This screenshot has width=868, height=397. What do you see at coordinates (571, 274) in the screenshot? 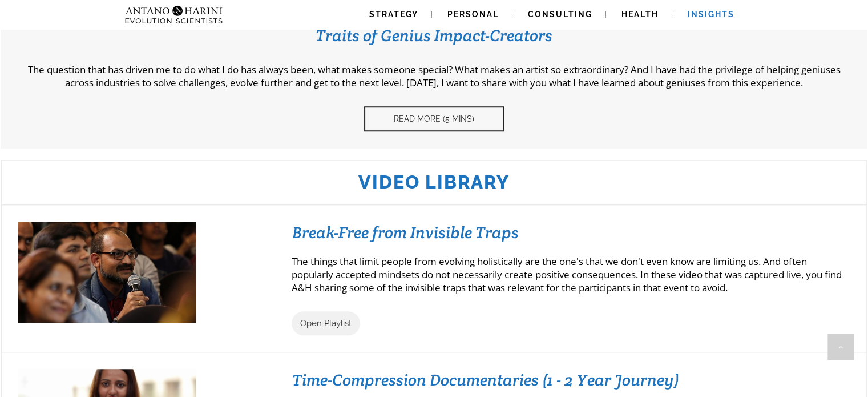
I see `p: The things that limit people from evolving holistically are the one's that we don't even know are...` at bounding box center [571, 274].